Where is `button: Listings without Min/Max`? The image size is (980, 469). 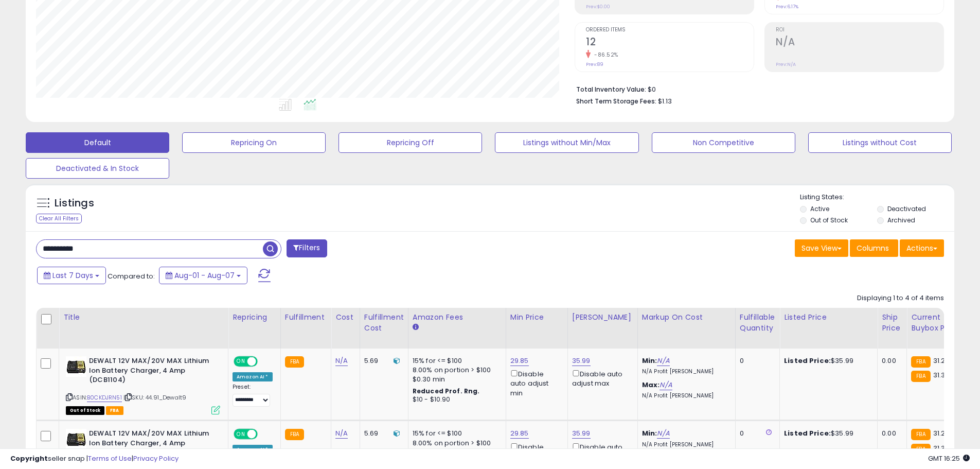 button: Listings without Min/Max is located at coordinates (566, 143).